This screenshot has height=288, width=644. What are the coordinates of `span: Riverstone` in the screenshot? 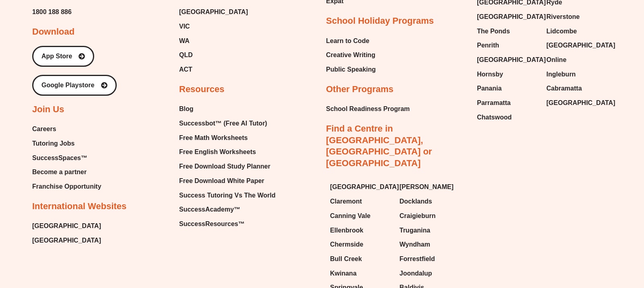 It's located at (563, 17).